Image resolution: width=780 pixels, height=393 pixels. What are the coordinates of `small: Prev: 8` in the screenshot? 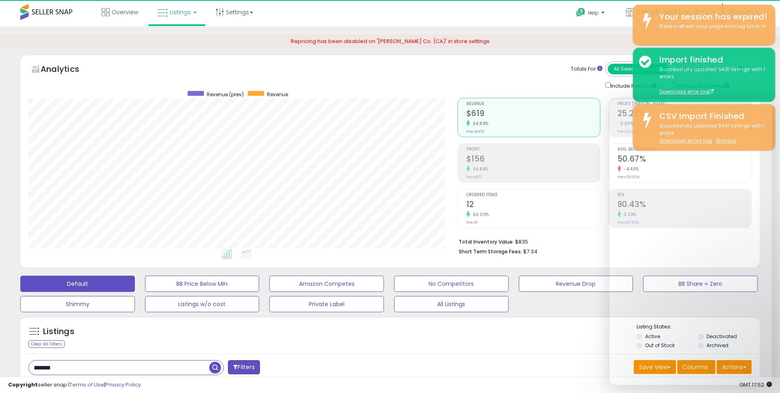 It's located at (472, 223).